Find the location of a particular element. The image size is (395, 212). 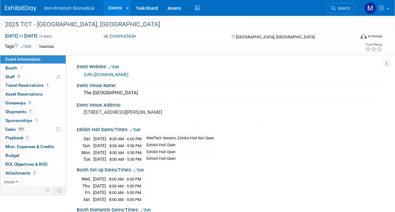

span: Shipments is located at coordinates (19, 111).